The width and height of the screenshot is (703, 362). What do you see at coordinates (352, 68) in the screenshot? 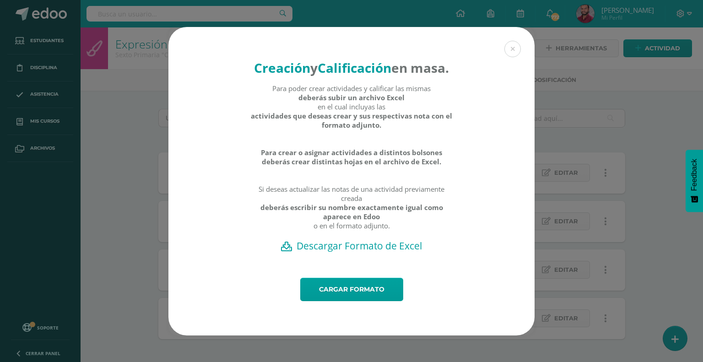
I see `h4: en masa.` at bounding box center [352, 68].